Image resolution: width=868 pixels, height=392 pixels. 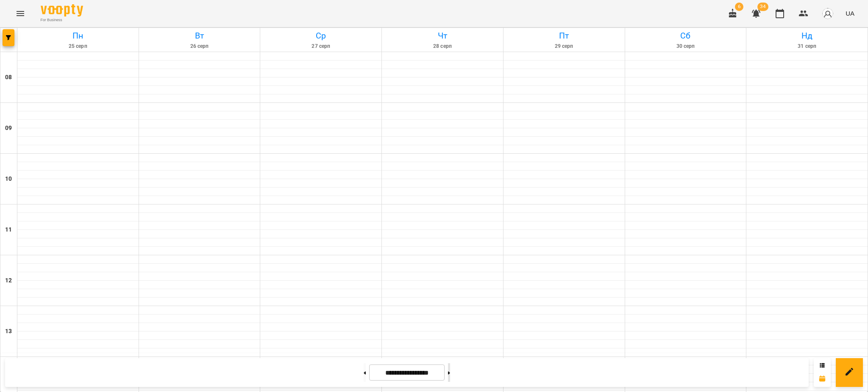 I want to click on h6: 11, so click(x=9, y=230).